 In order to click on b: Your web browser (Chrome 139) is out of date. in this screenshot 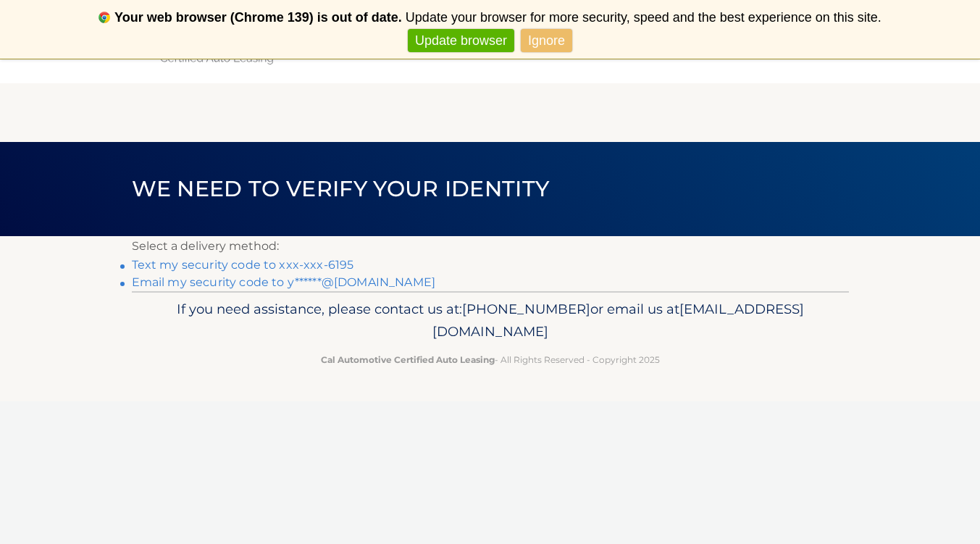, I will do `click(258, 18)`.